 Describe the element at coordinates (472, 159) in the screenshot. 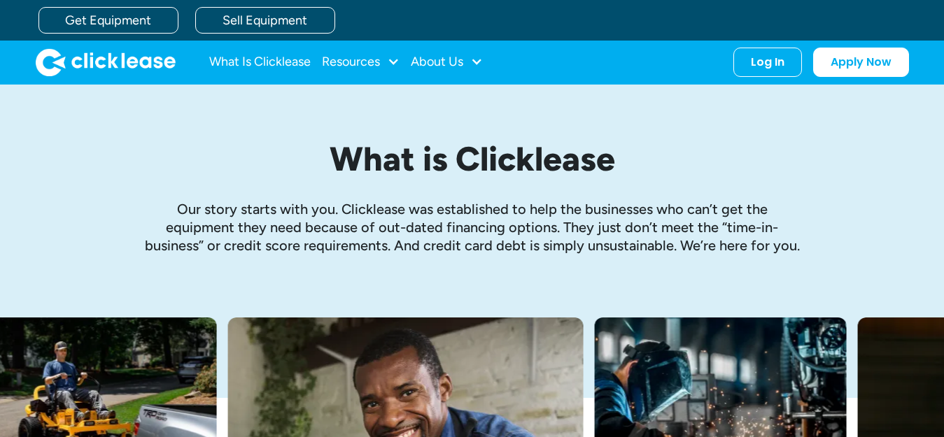

I see `h1: What is Clicklease` at that location.